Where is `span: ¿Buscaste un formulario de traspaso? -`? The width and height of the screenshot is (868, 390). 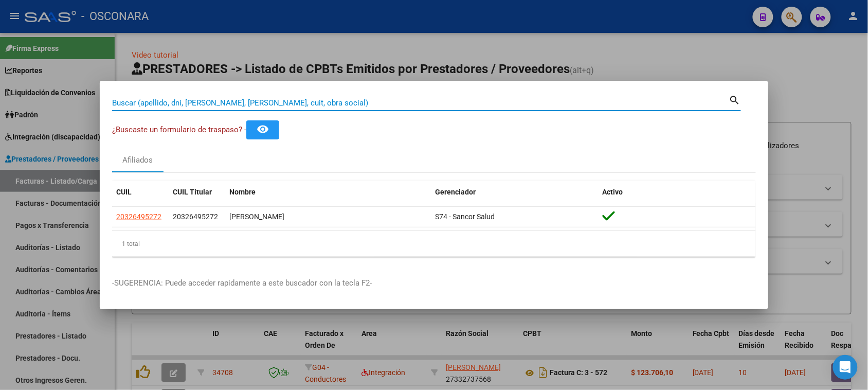
span: ¿Buscaste un formulario de traspaso? - is located at coordinates (179, 130).